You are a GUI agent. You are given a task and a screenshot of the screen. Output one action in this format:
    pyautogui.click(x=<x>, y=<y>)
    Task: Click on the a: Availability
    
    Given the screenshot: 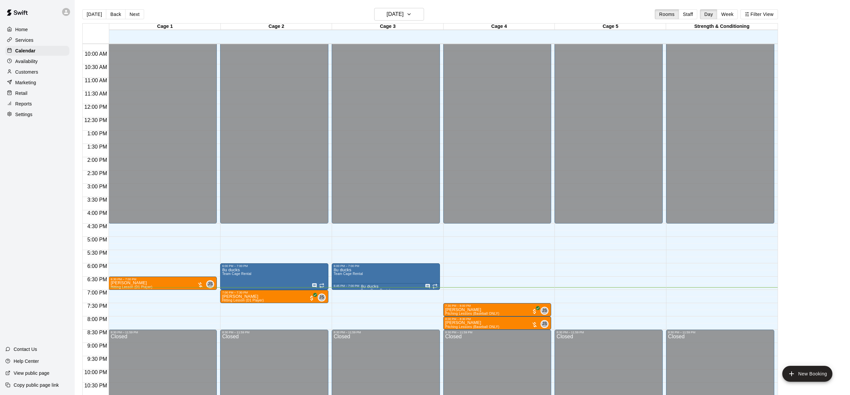 What is the action you would take?
    pyautogui.click(x=37, y=61)
    